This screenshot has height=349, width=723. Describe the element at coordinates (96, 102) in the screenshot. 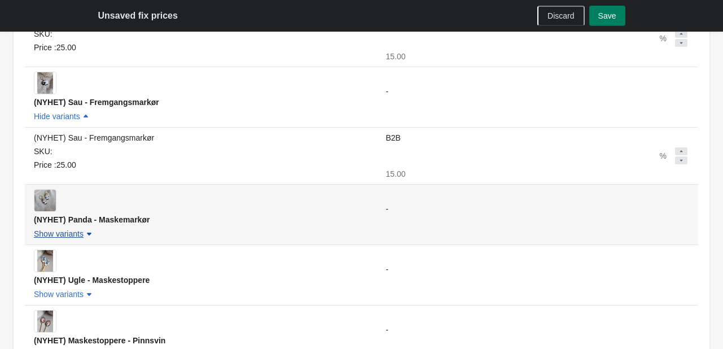

I see `span: (NYHET) Sau - Fremgangsmarkør` at that location.